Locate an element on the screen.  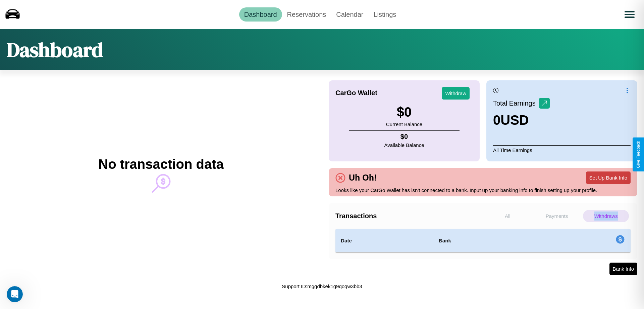
h4: Uh Oh! is located at coordinates (363, 177).